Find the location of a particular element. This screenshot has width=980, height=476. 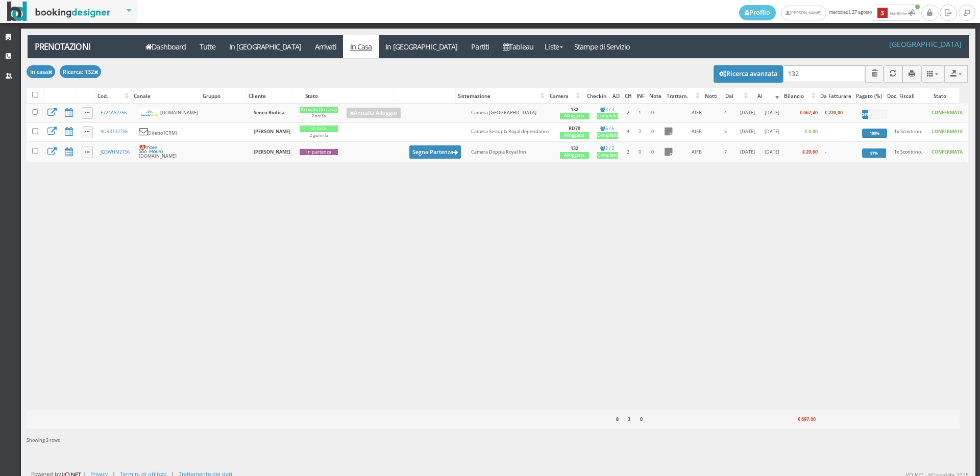

img: bianchihotels.svg is located at coordinates (149, 112).